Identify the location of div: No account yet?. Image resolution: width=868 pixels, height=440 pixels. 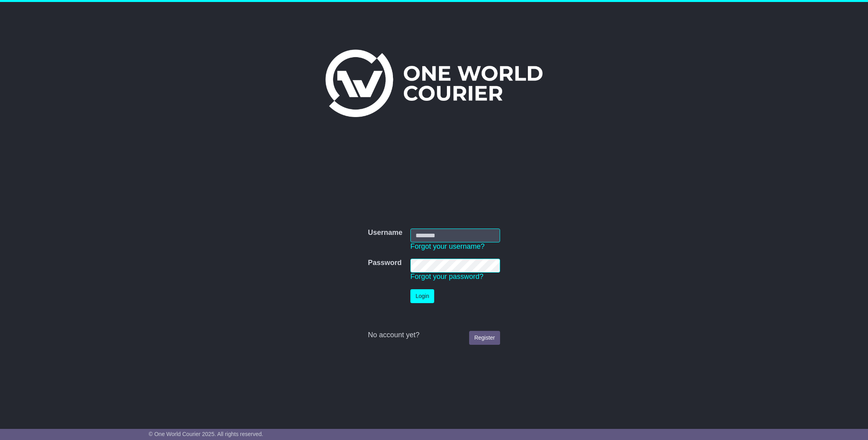
(434, 335).